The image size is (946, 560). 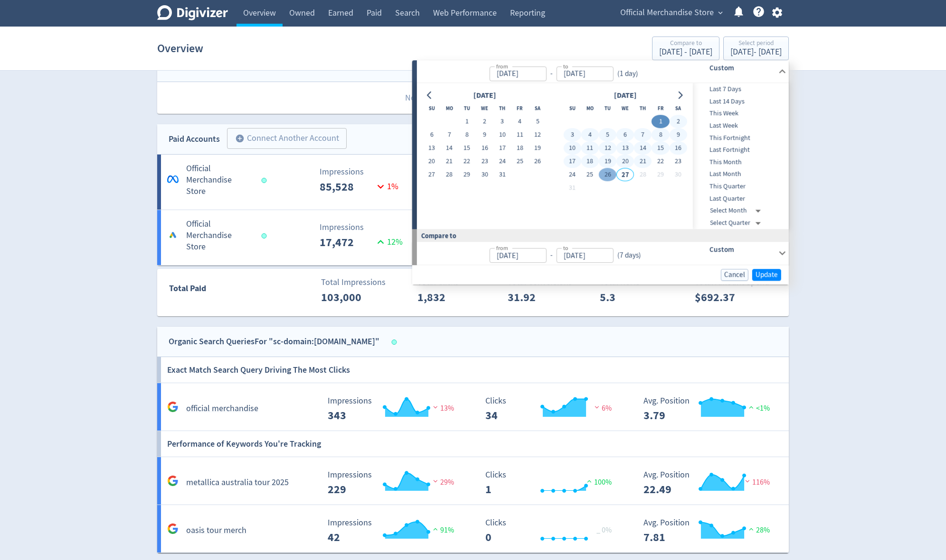 I want to click on div: Compare to, so click(x=600, y=236).